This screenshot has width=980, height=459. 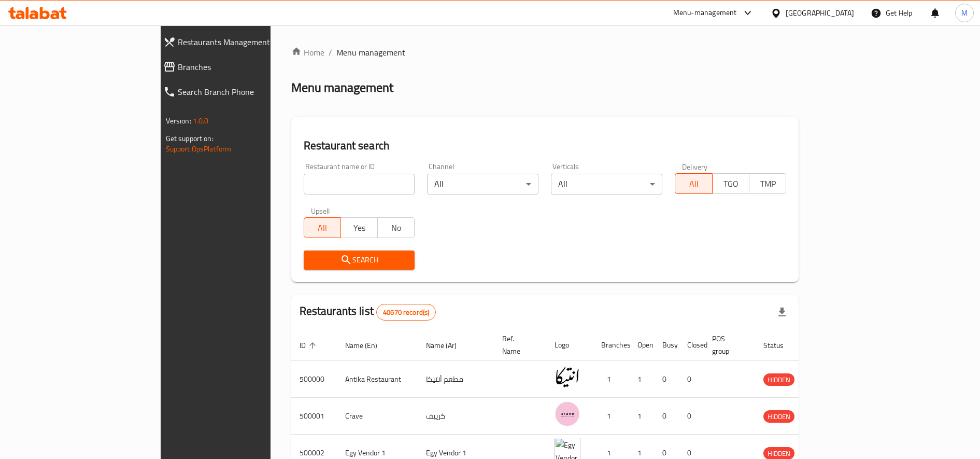 What do you see at coordinates (396, 227) in the screenshot?
I see `span: No` at bounding box center [396, 227].